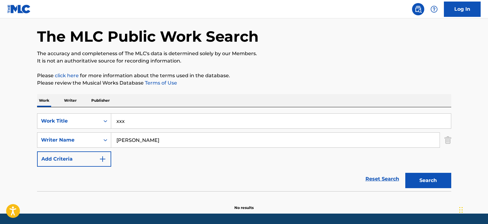  What do you see at coordinates (418, 9) in the screenshot?
I see `a: Public Search` at bounding box center [418, 9].